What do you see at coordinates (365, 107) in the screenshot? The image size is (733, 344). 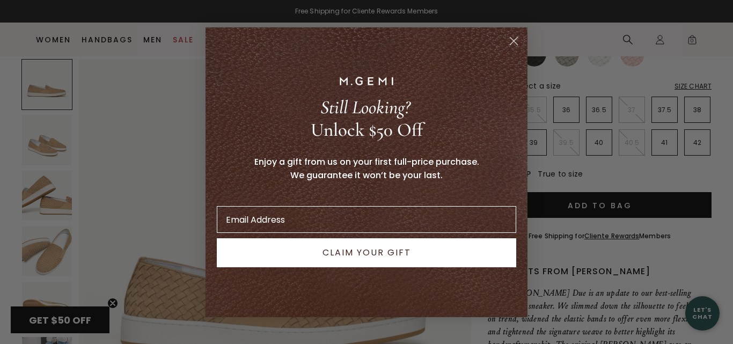 I see `span: Still Looking?` at bounding box center [365, 107].